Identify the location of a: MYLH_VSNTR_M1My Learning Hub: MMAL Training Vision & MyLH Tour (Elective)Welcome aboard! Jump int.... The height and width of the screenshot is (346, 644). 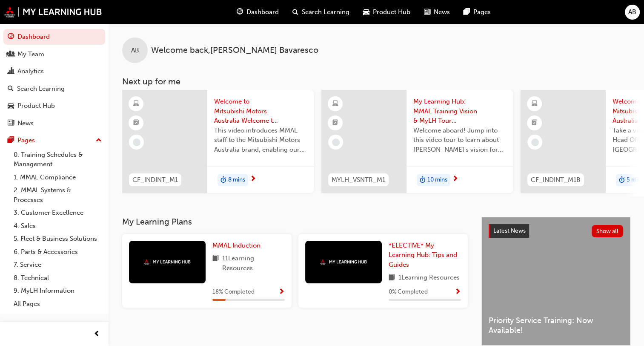
(417, 141).